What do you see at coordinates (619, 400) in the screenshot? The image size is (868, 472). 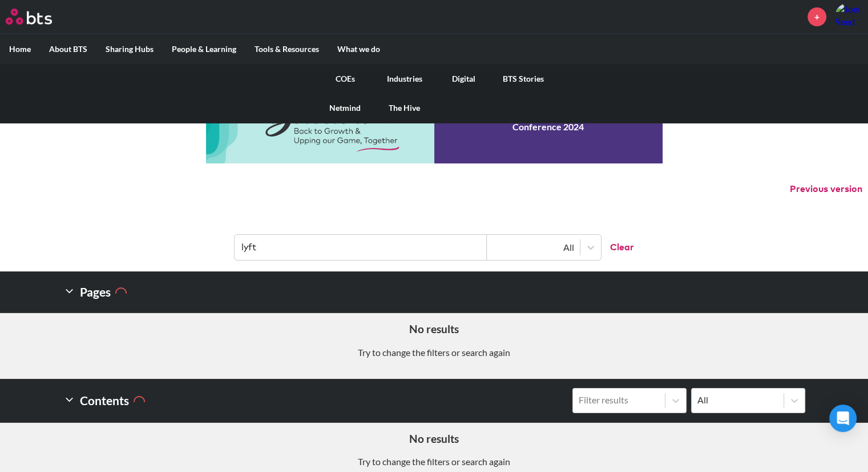 I see `div: Filter results` at bounding box center [619, 400].